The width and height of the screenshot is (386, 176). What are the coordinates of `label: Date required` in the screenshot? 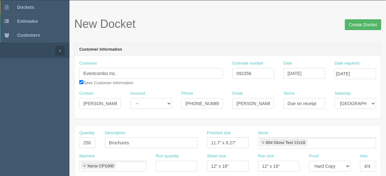 It's located at (347, 63).